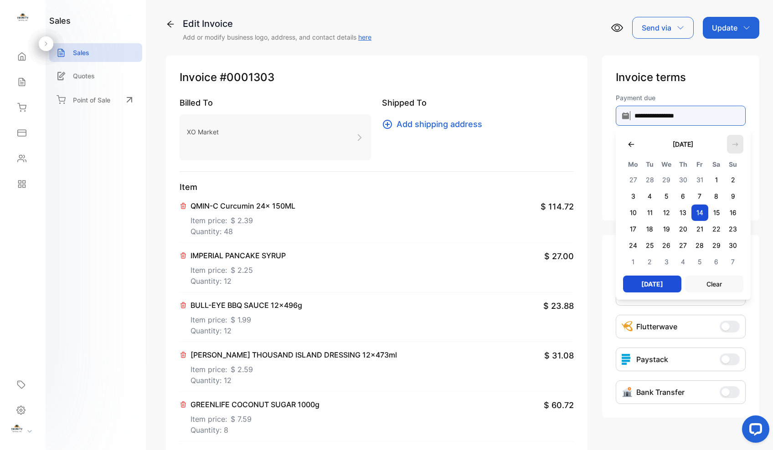 Image resolution: width=773 pixels, height=450 pixels. I want to click on a: Point of Sale, so click(96, 100).